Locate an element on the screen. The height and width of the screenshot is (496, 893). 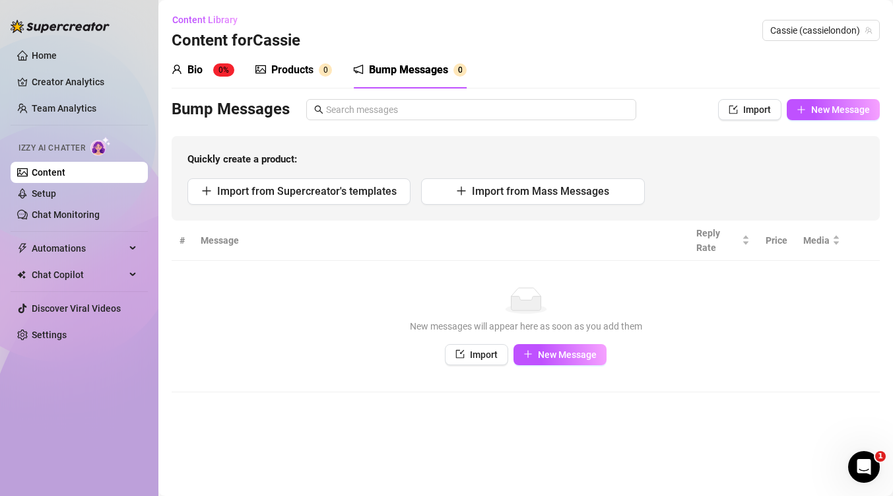
a: Creator Analytics is located at coordinates (85, 82).